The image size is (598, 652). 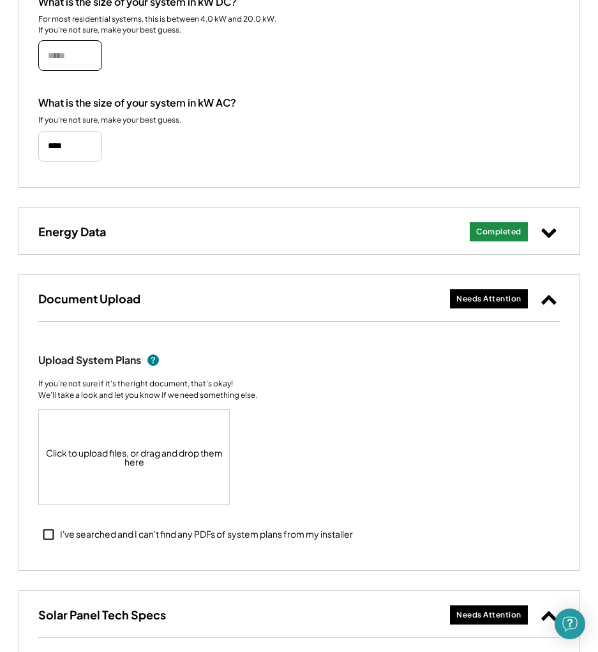 What do you see at coordinates (570, 624) in the screenshot?
I see `div: Open Intercom Messenger` at bounding box center [570, 624].